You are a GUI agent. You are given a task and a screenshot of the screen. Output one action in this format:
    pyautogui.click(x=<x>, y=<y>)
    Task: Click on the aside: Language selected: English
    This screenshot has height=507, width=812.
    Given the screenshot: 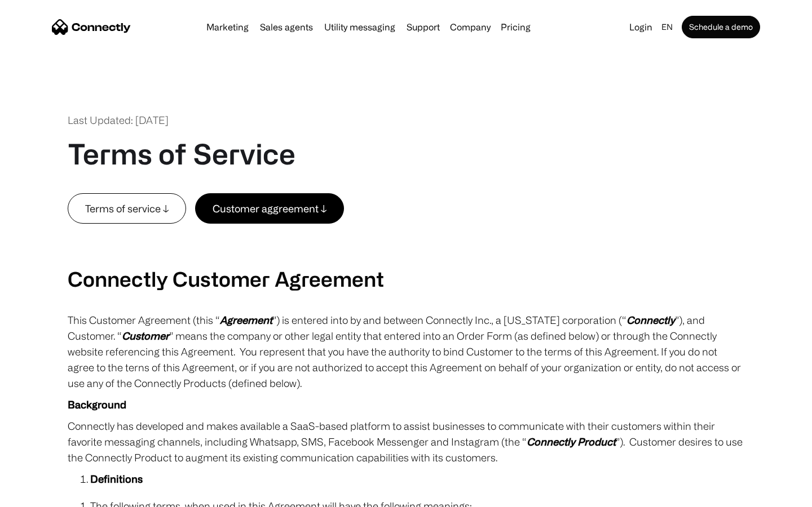 What is the action you would take?
    pyautogui.click(x=40, y=495)
    